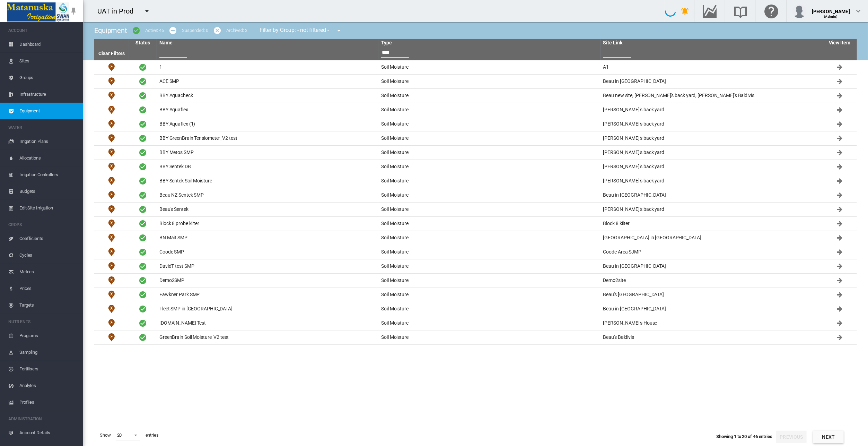 The height and width of the screenshot is (446, 868). What do you see at coordinates (711, 337) in the screenshot?
I see `td: Beau's Baldivis` at bounding box center [711, 337].